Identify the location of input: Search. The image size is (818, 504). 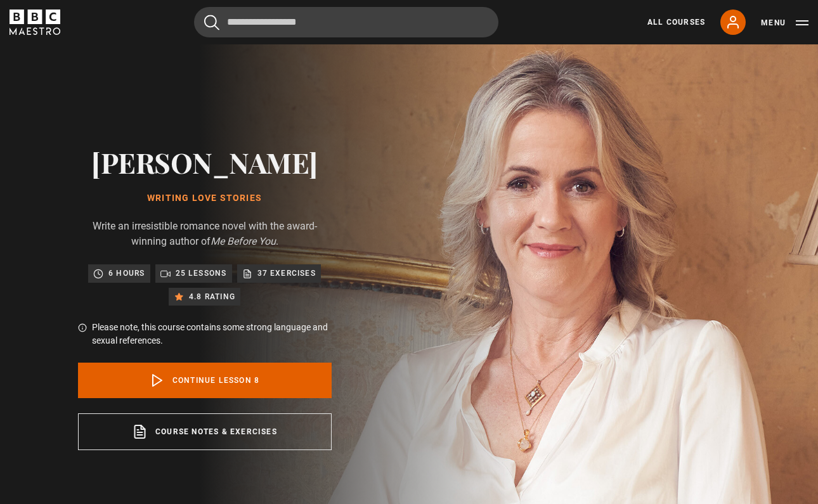
(346, 22).